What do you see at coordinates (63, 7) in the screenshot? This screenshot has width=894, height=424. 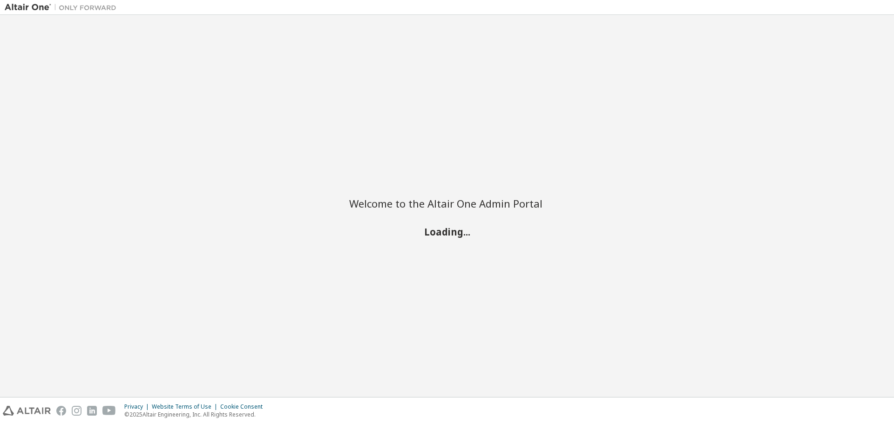 I see `img: Altair One` at bounding box center [63, 7].